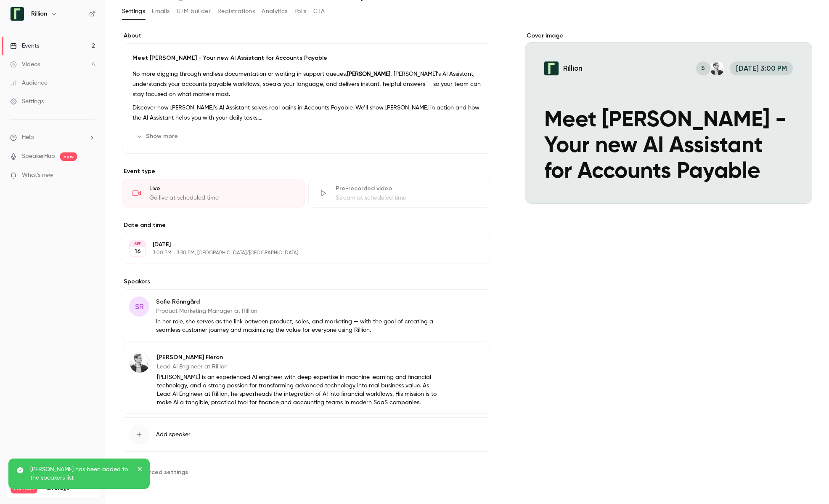  Describe the element at coordinates (221, 198) in the screenshot. I see `div: Go live at scheduled time` at that location.